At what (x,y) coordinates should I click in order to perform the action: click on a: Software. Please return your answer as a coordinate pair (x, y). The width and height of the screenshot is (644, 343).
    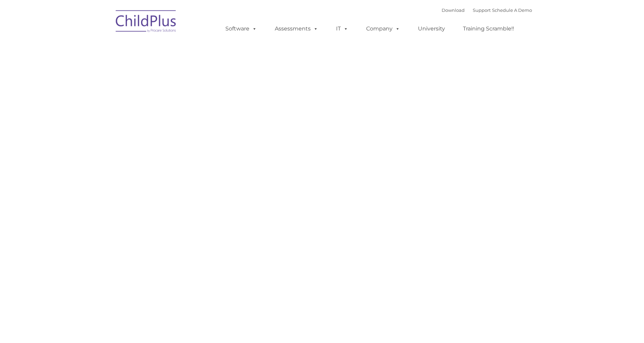
    Looking at the image, I should click on (241, 29).